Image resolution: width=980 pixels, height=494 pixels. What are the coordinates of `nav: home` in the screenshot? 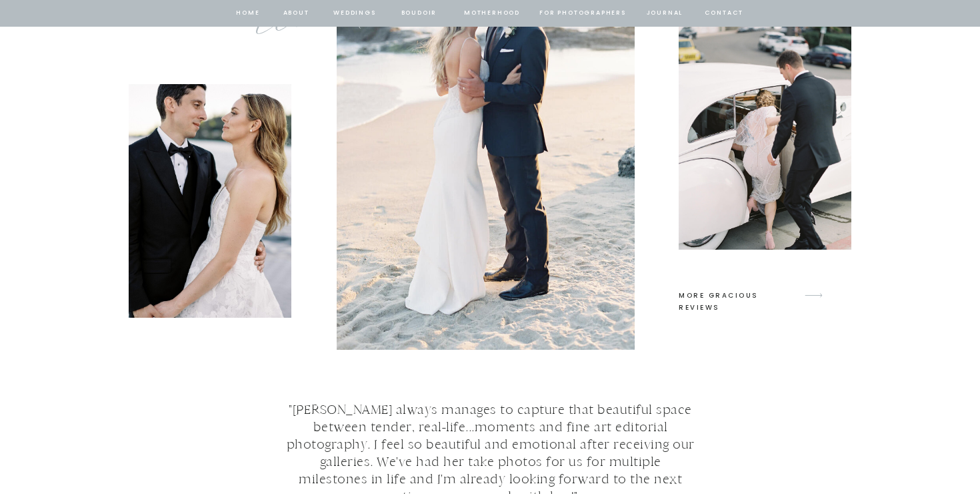 It's located at (248, 13).